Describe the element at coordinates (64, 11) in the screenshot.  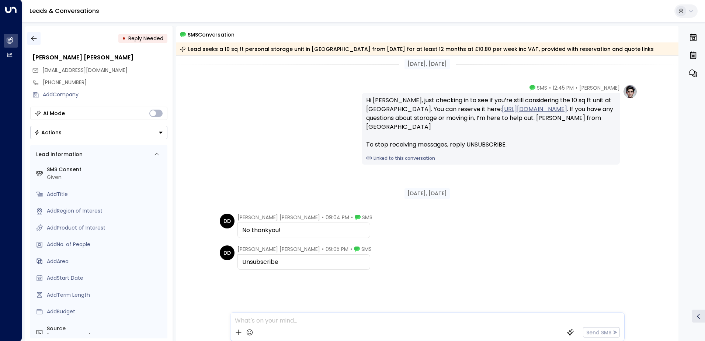
I see `a: Leads & Conversations` at that location.